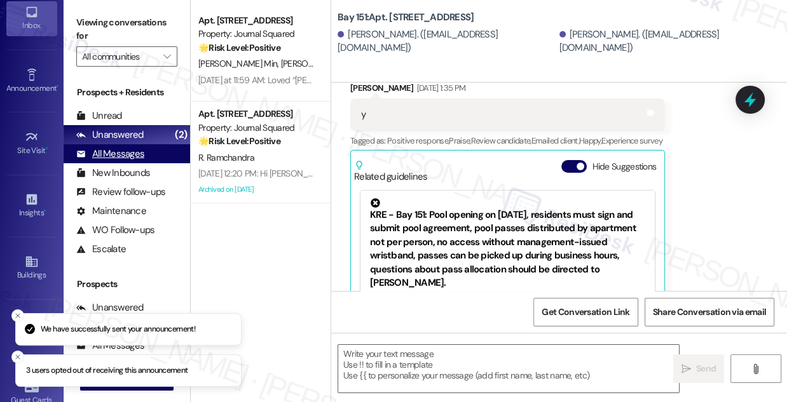 The width and height of the screenshot is (787, 402). I want to click on div: Unread, so click(99, 116).